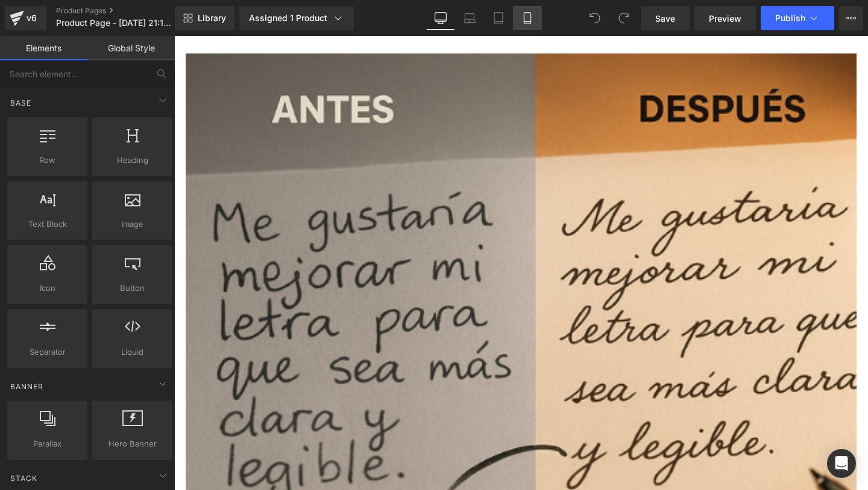 The height and width of the screenshot is (490, 868). I want to click on span: Row, so click(47, 160).